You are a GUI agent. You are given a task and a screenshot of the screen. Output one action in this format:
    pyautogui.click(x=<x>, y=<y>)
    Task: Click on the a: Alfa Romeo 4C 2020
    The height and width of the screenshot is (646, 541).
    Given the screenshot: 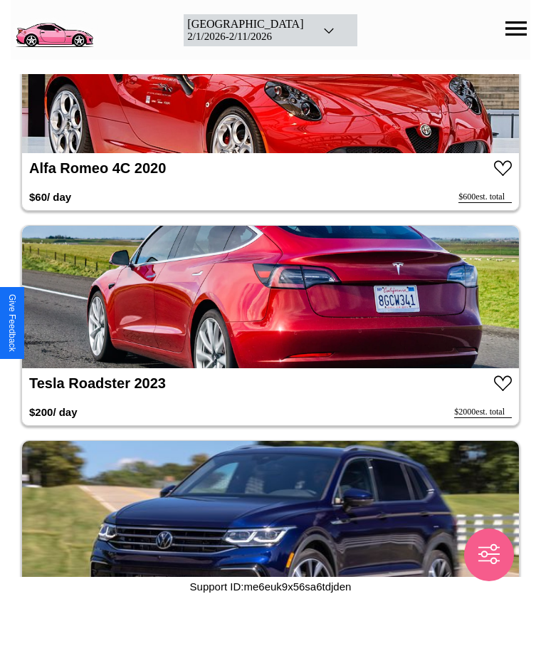 What is the action you would take?
    pyautogui.click(x=98, y=168)
    